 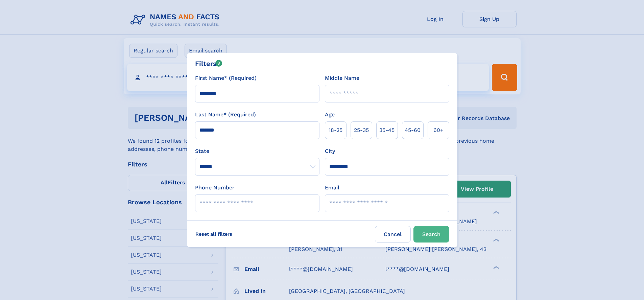 I want to click on span: 60+, so click(x=438, y=130).